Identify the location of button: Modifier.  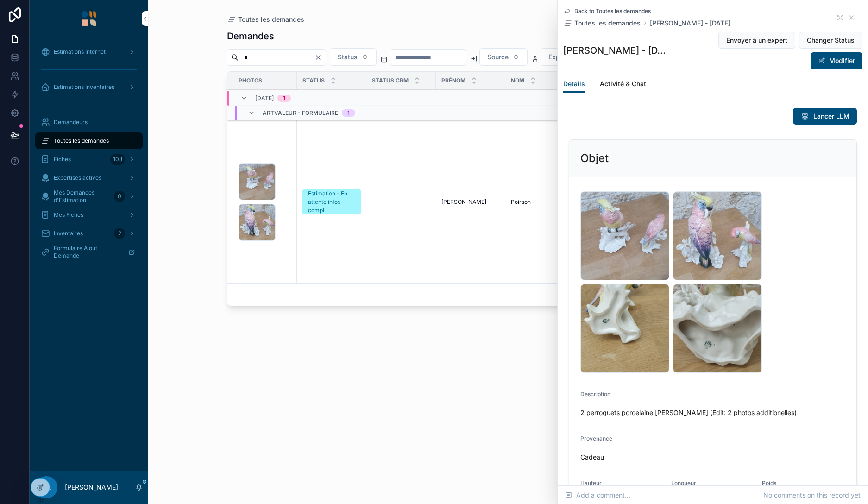
(837, 61).